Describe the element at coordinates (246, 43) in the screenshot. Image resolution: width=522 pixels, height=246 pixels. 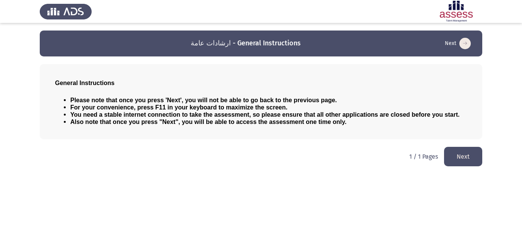
I see `h3: ارشادات عامة - General Instructions` at that location.